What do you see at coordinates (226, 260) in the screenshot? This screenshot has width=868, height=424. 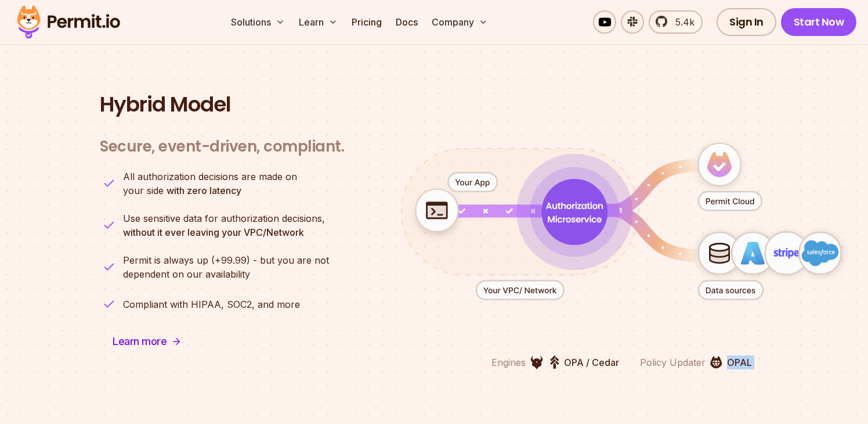 I see `span: Permit is always up (+99.99) - but you are not` at bounding box center [226, 260].